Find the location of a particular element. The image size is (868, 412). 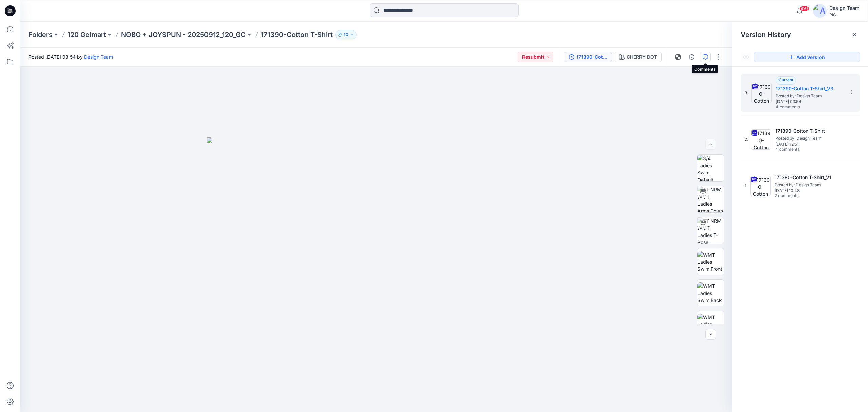

p: Folders is located at coordinates (40, 35).